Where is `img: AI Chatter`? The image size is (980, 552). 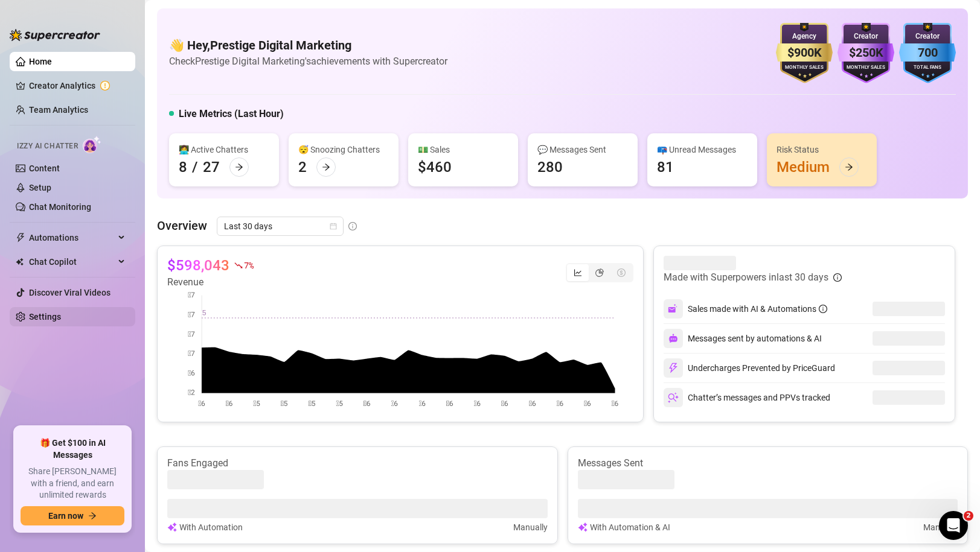
img: AI Chatter is located at coordinates (91, 144).